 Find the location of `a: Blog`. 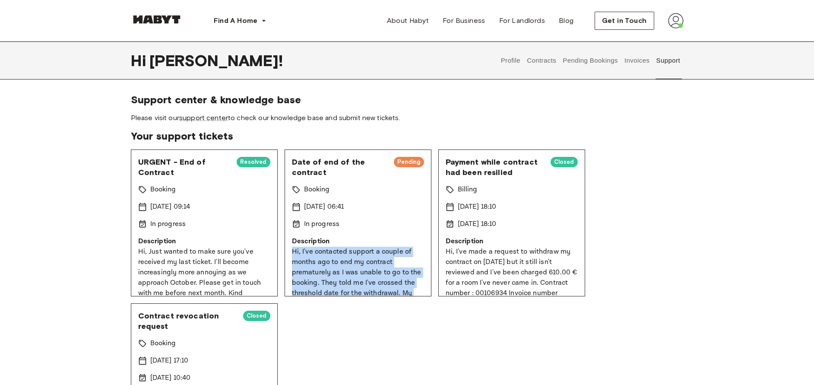

a: Blog is located at coordinates (566, 21).